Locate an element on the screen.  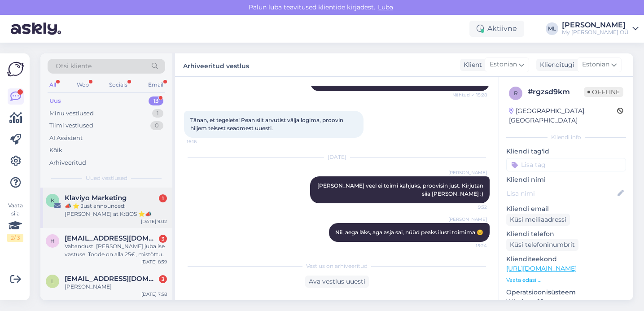
input: Lisa nimi is located at coordinates (560, 194).